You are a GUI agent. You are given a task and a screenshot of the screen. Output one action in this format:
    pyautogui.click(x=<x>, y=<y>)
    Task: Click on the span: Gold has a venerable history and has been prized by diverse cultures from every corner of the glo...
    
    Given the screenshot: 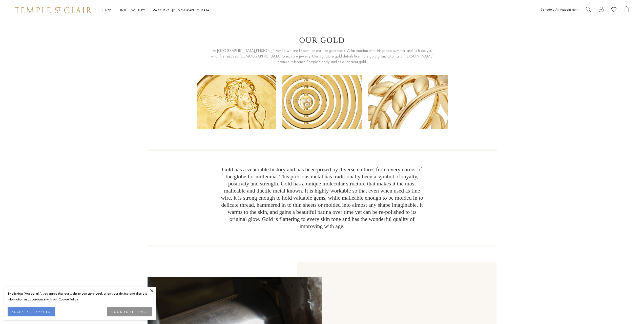 What is the action you would take?
    pyautogui.click(x=322, y=198)
    